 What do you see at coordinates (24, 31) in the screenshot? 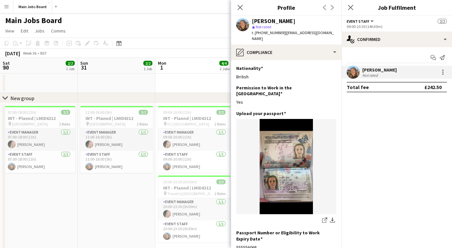
I see `a: Edit` at bounding box center [24, 31].